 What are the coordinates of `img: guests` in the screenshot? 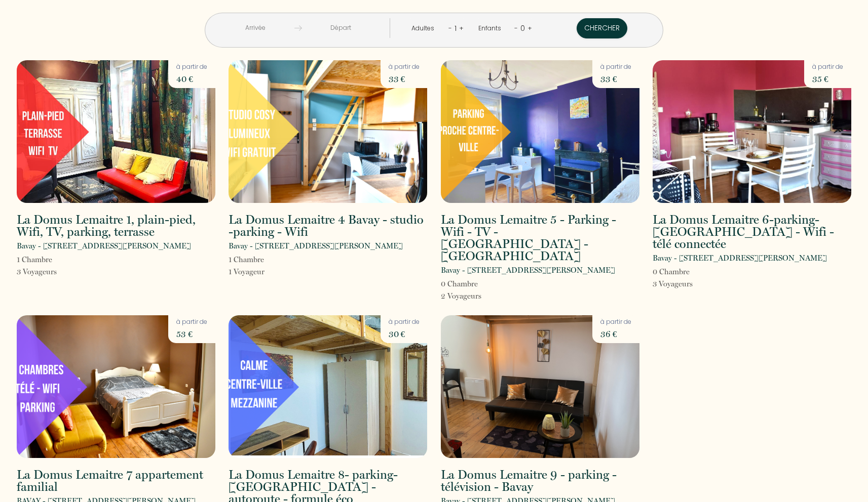 It's located at (298, 28).